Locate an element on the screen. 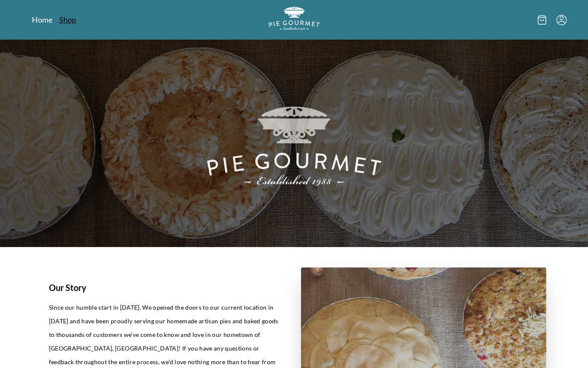  a: Home is located at coordinates (42, 20).